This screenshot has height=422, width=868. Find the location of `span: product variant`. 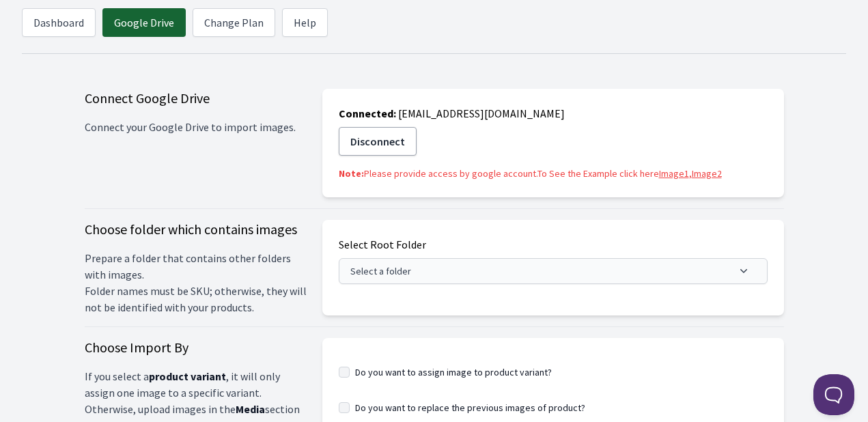

span: product variant is located at coordinates (187, 376).